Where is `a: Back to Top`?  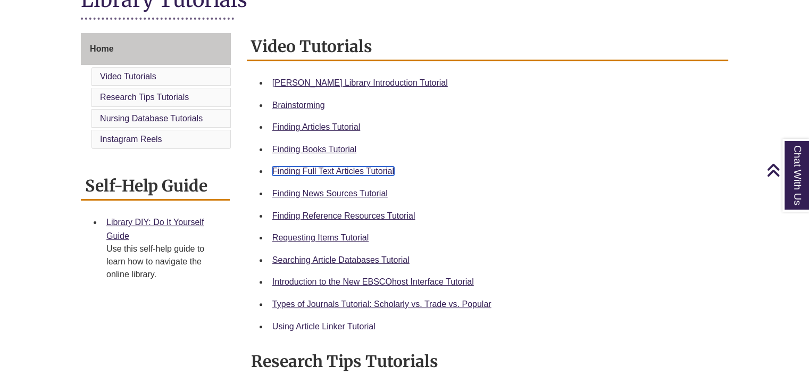
a: Back to Top is located at coordinates (786, 170).